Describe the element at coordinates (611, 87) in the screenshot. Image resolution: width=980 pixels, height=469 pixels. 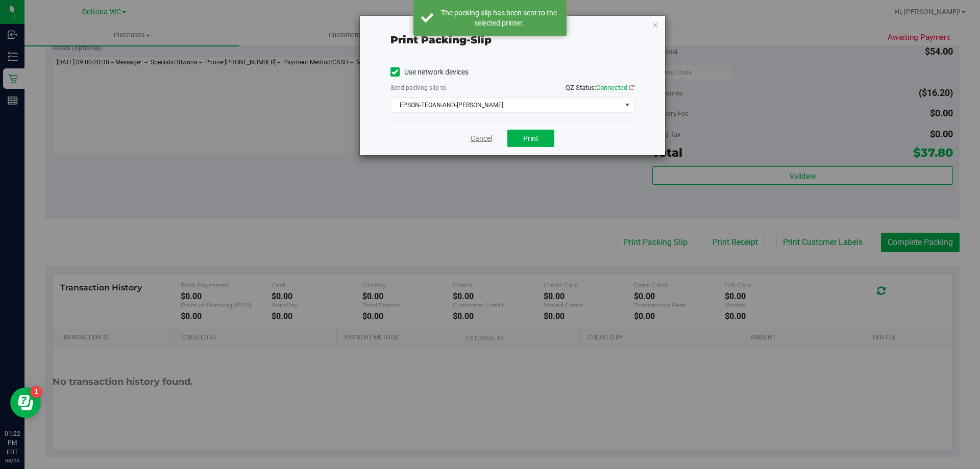
I see `span: Connected` at that location.